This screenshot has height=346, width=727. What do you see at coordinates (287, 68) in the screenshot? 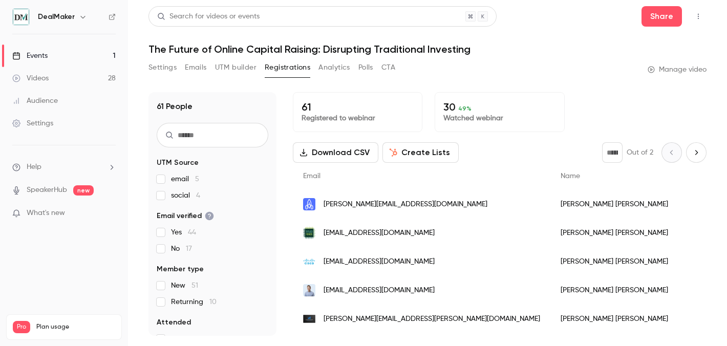
I see `button: Registrations` at bounding box center [287, 68].